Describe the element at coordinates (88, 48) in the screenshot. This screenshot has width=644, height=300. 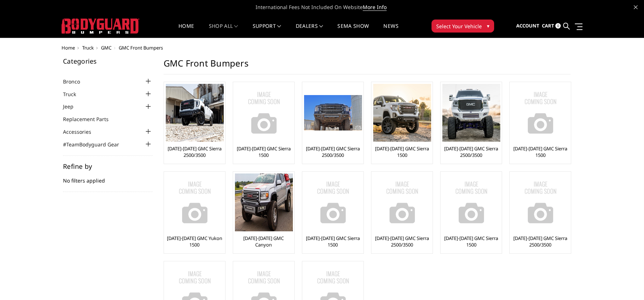
I see `span: Truck` at that location.